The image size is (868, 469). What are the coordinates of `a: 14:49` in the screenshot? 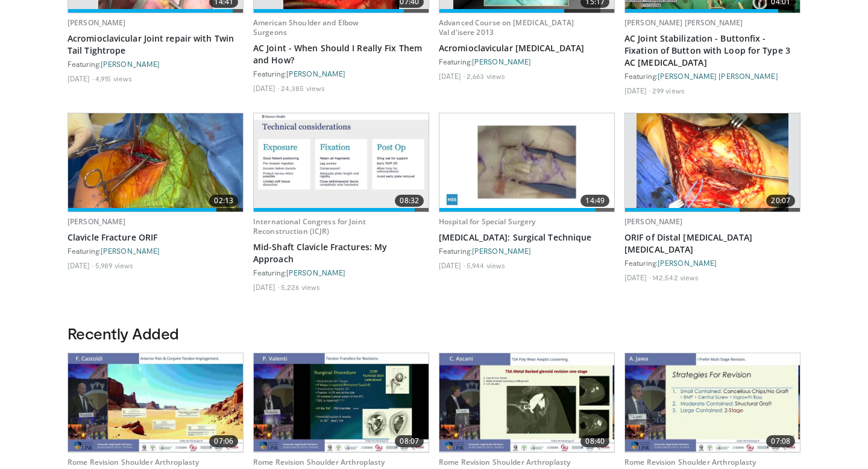 It's located at (527, 162).